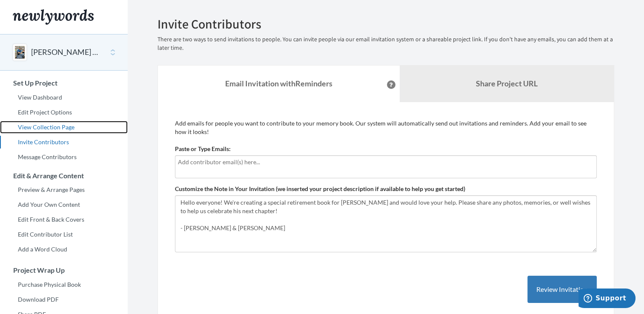 This screenshot has height=314, width=644. I want to click on h3: Set Up Project, so click(64, 83).